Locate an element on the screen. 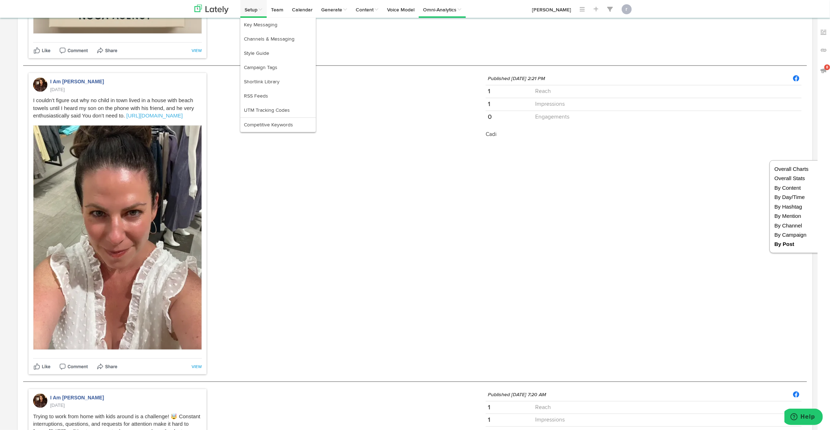 This screenshot has height=430, width=830. a: Competitive Keywords is located at coordinates (278, 125).